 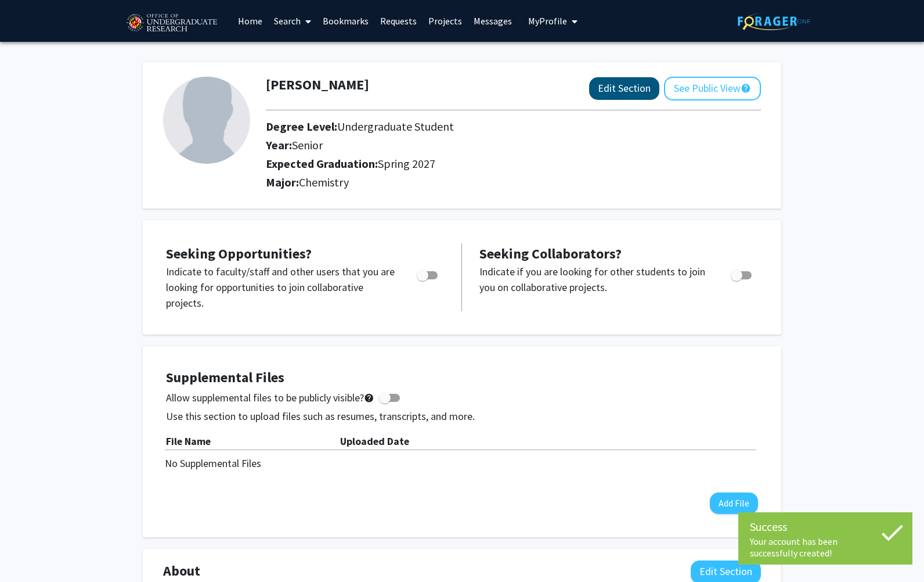 What do you see at coordinates (395, 126) in the screenshot?
I see `span: Undergraduate Student` at bounding box center [395, 126].